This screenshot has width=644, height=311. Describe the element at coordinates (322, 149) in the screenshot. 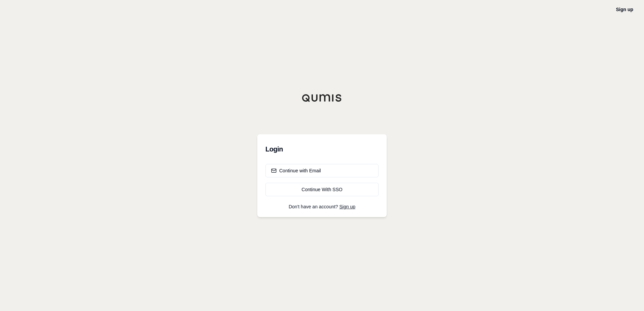

I see `h3: Login` at that location.